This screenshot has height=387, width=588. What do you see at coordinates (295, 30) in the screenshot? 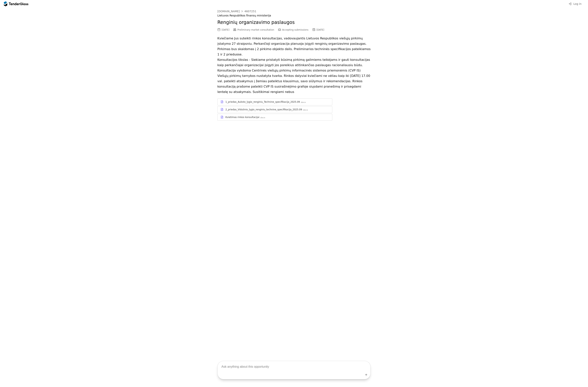
I see `span: Accepting submissions` at bounding box center [295, 30].